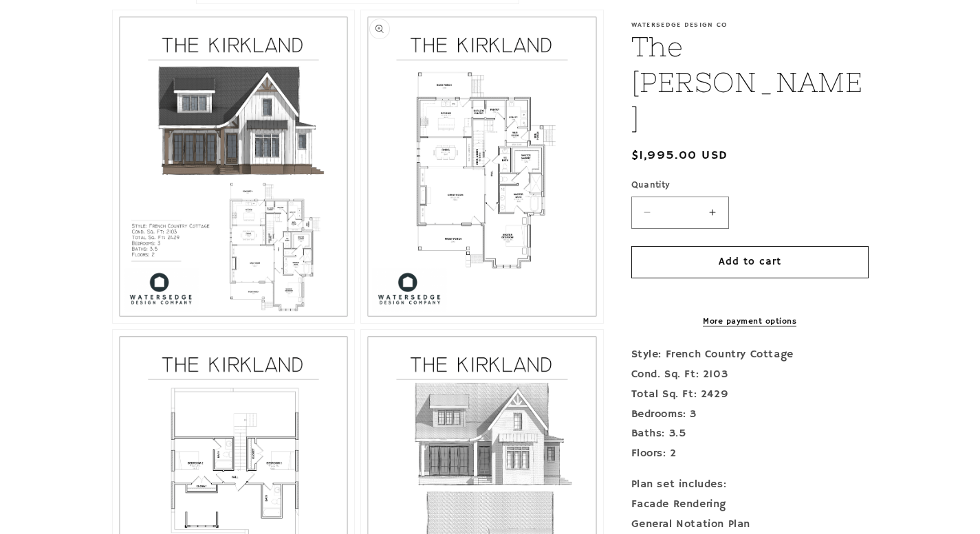 This screenshot has width=980, height=534. What do you see at coordinates (750, 186) in the screenshot?
I see `label: Quantity` at bounding box center [750, 186].